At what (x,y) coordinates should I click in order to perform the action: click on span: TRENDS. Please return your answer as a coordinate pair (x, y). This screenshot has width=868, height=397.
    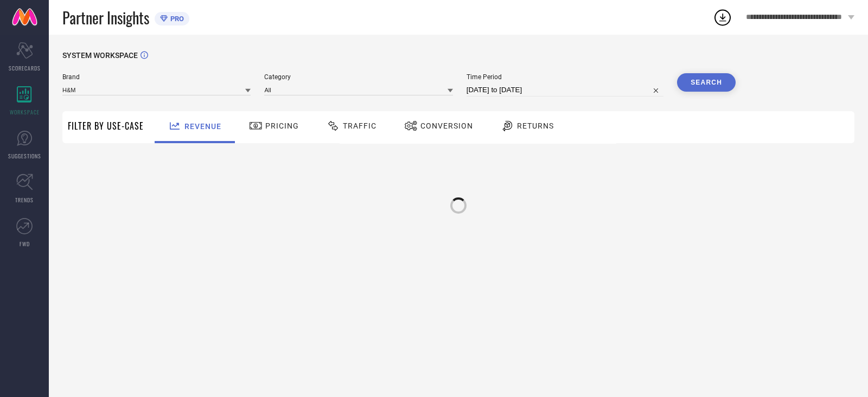
    Looking at the image, I should click on (25, 200).